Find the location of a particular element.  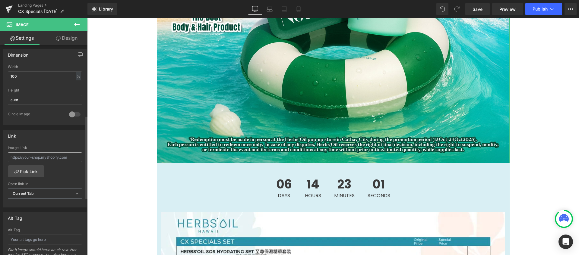

a: Pick Link is located at coordinates (26, 172).